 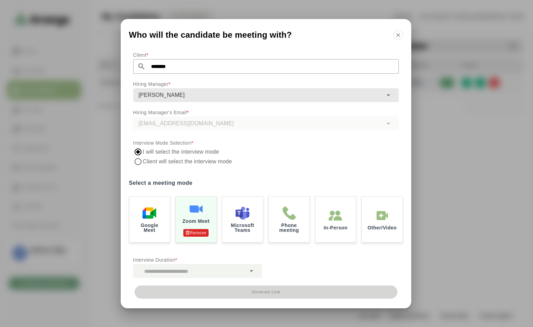 I want to click on img: Google Meet, so click(x=150, y=213).